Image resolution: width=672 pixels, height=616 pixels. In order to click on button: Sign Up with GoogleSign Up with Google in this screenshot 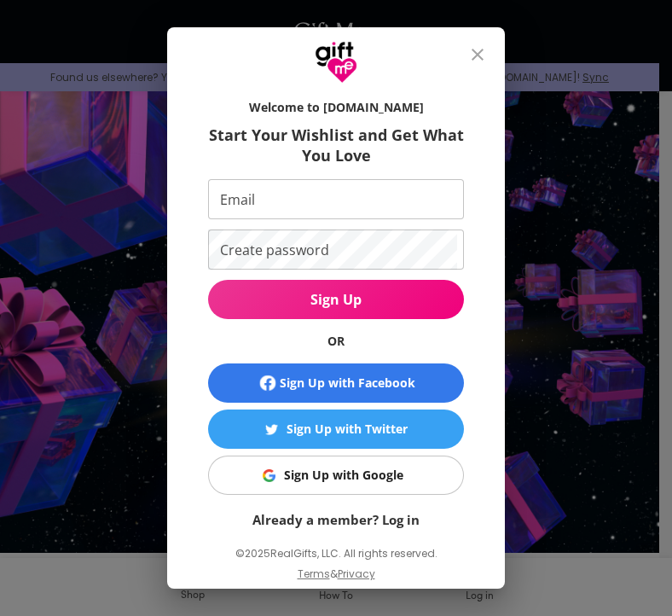, I will do `click(336, 475)`.